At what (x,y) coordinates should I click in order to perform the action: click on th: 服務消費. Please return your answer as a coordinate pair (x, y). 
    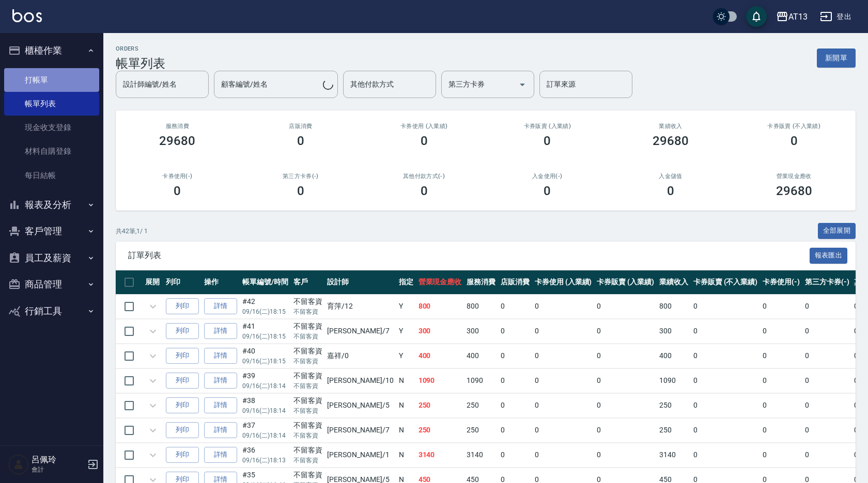
    Looking at the image, I should click on (481, 282).